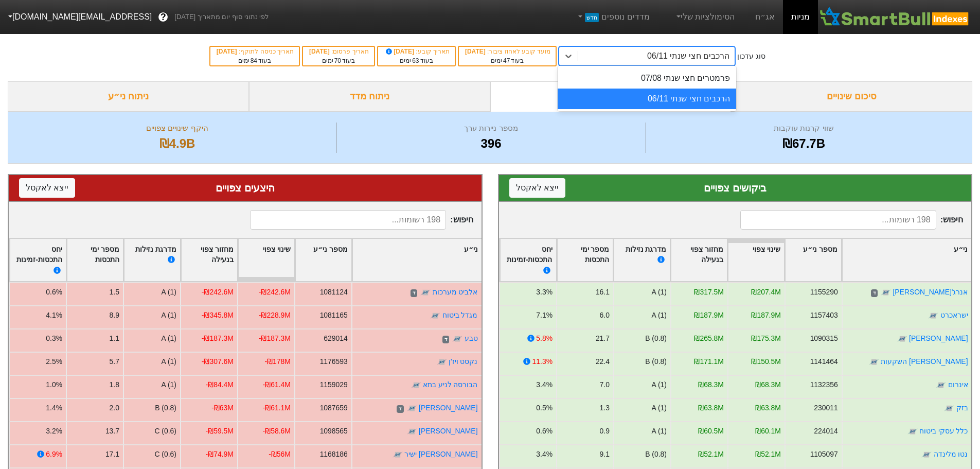 This screenshot has width=980, height=469. I want to click on div: ₪67.7B, so click(804, 143).